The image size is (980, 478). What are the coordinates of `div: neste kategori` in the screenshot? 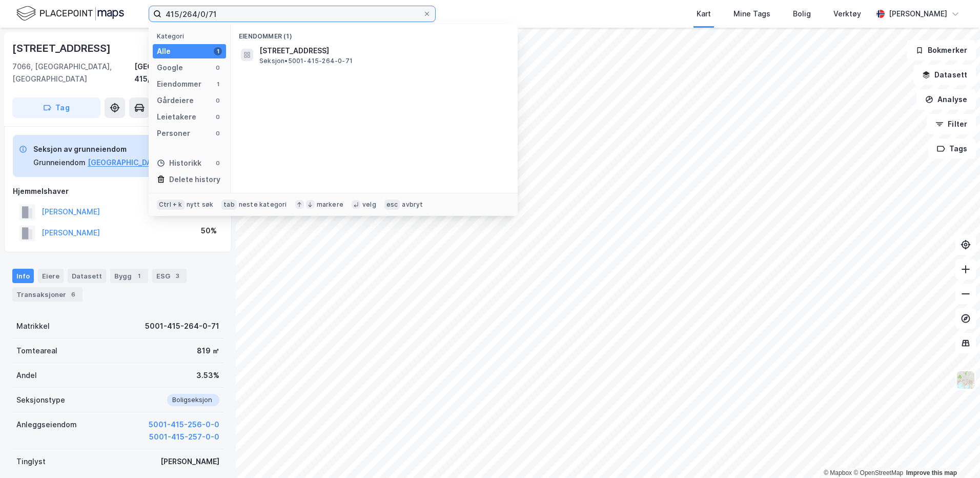 It's located at (263, 205).